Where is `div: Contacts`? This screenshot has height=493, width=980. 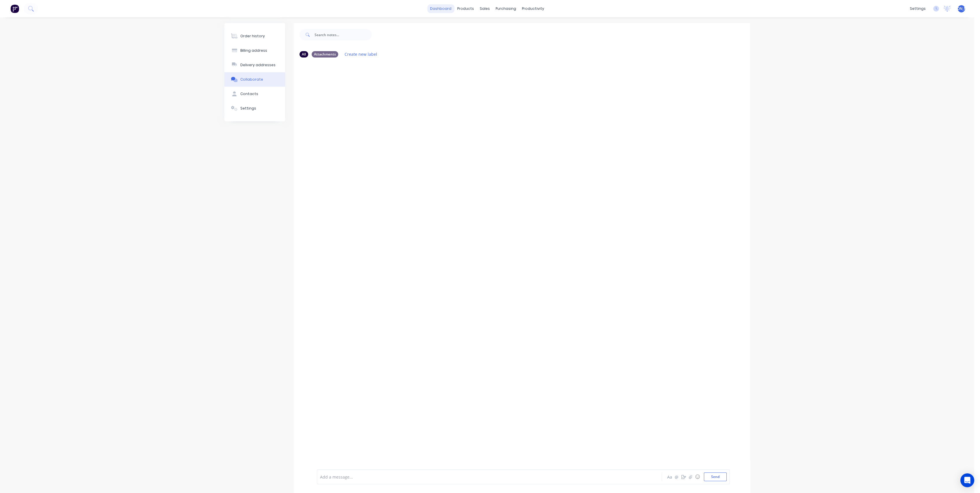
div: Contacts is located at coordinates (249, 94).